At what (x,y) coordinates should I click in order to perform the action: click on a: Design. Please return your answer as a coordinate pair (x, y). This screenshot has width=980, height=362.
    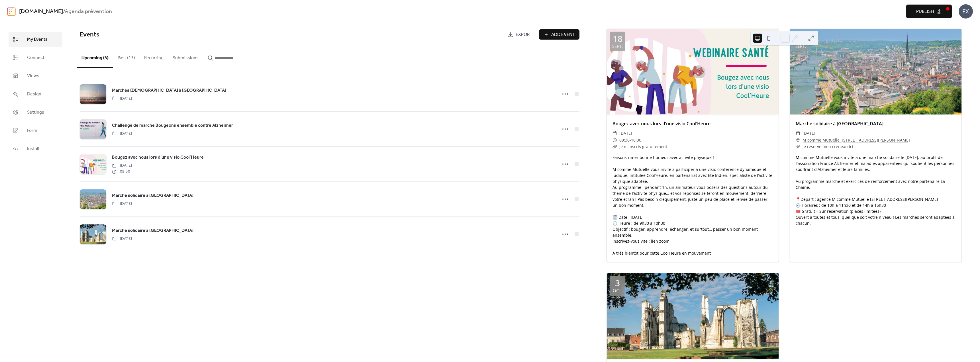
    Looking at the image, I should click on (36, 94).